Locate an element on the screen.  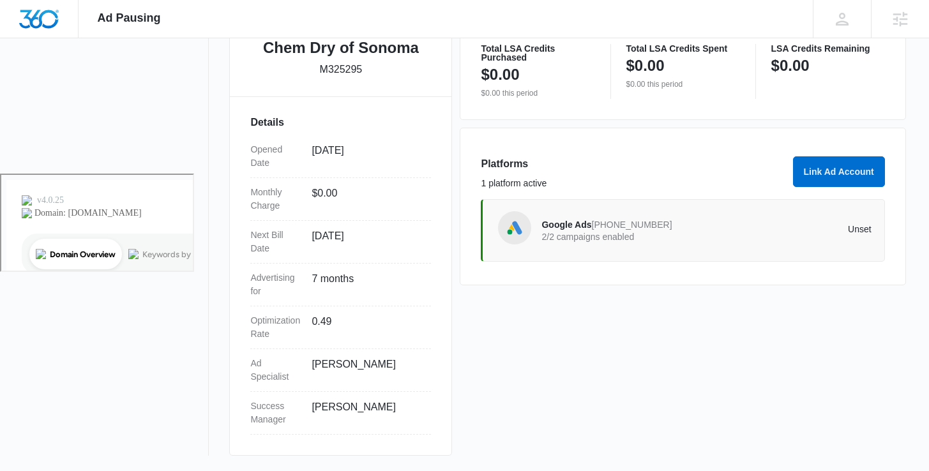
dt: Optimization Rate is located at coordinates (276, 328).